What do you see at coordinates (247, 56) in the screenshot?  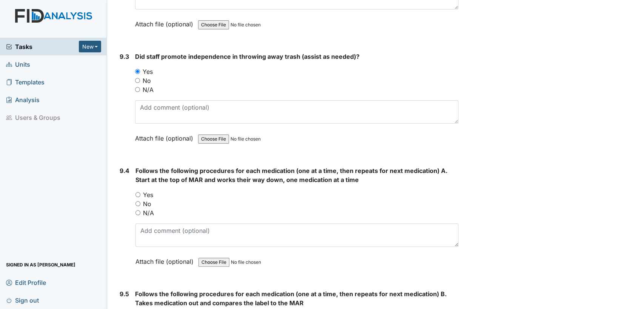 I see `span: Did staff promote independence in throwing away trash (assist as needed)?` at bounding box center [247, 56].